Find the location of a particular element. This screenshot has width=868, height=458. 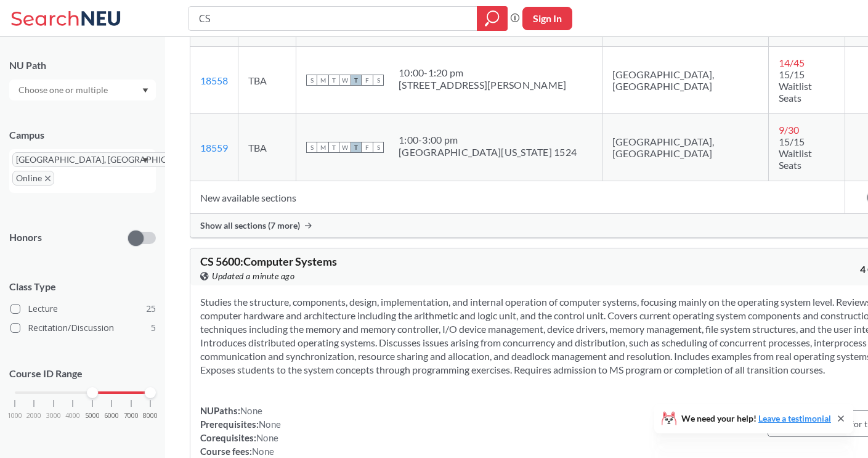

input: Choose one or multiple is located at coordinates (64, 90).